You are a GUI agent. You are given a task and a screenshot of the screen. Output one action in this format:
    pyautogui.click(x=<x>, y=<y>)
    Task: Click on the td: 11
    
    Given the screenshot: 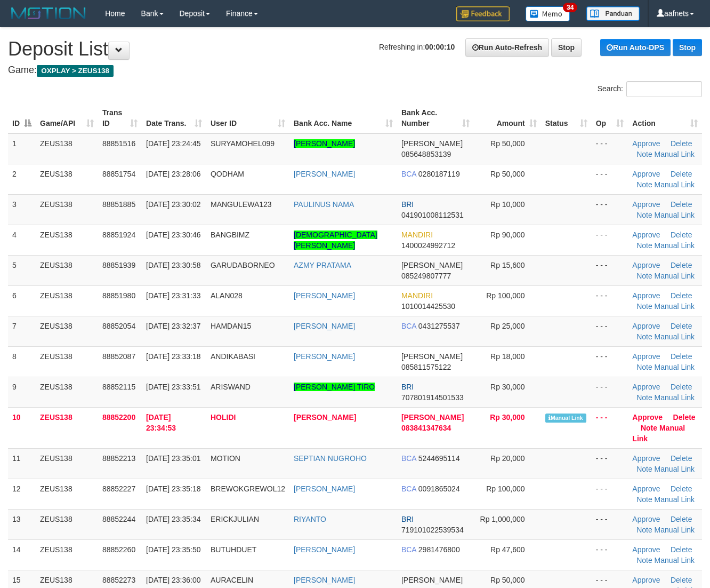 What is the action you would take?
    pyautogui.click(x=22, y=463)
    